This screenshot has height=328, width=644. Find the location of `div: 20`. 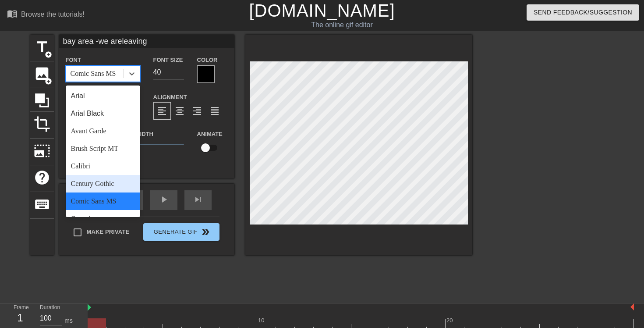

div: 20 is located at coordinates (450, 321).